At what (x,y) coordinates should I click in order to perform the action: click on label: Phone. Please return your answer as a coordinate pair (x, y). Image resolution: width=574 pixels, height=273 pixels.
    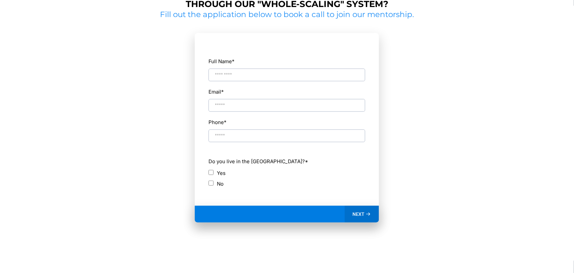
    Looking at the image, I should click on (218, 122).